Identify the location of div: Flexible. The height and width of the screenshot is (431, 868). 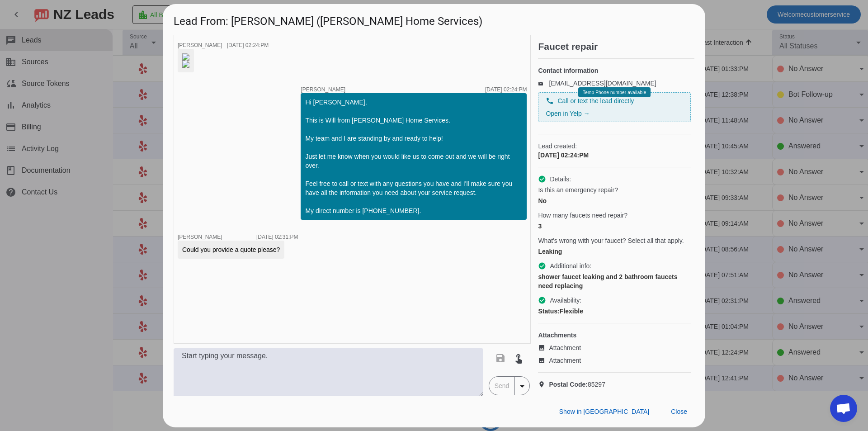
(615, 311).